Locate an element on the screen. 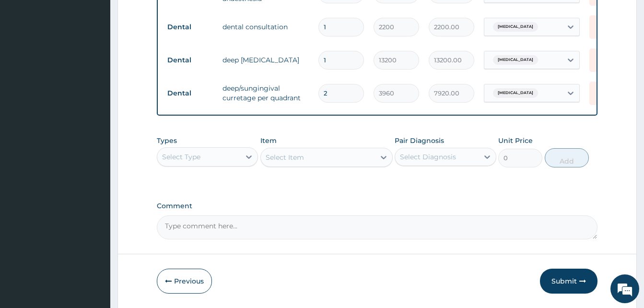  label: Item is located at coordinates (269, 140).